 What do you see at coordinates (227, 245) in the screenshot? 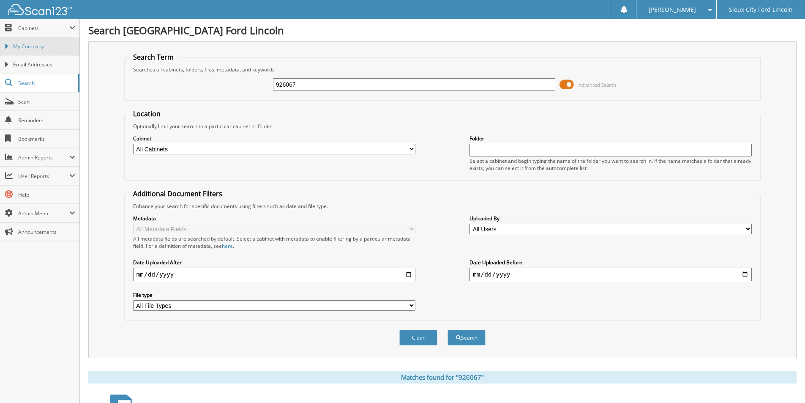
I see `a: here` at bounding box center [227, 245].